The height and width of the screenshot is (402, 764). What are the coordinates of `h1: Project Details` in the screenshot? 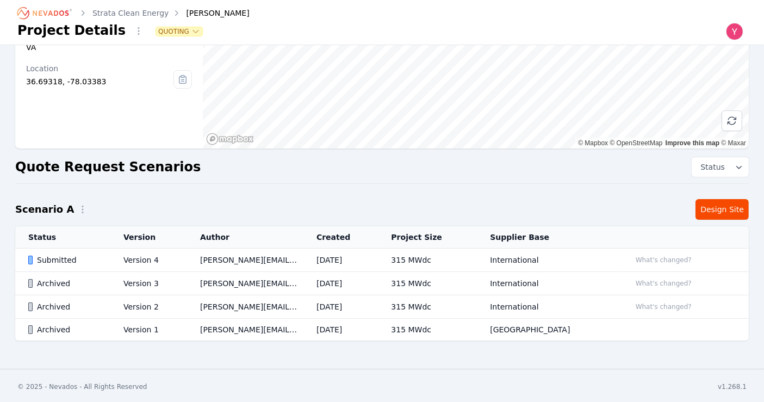 It's located at (71, 30).